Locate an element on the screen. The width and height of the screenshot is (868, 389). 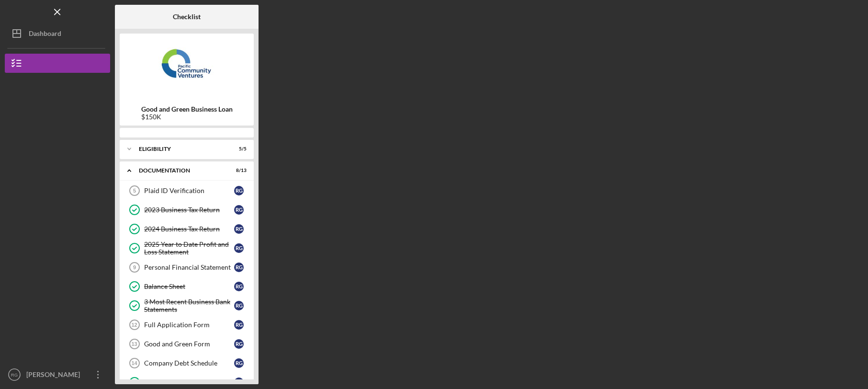
div: Good and Green Form is located at coordinates (189, 344).